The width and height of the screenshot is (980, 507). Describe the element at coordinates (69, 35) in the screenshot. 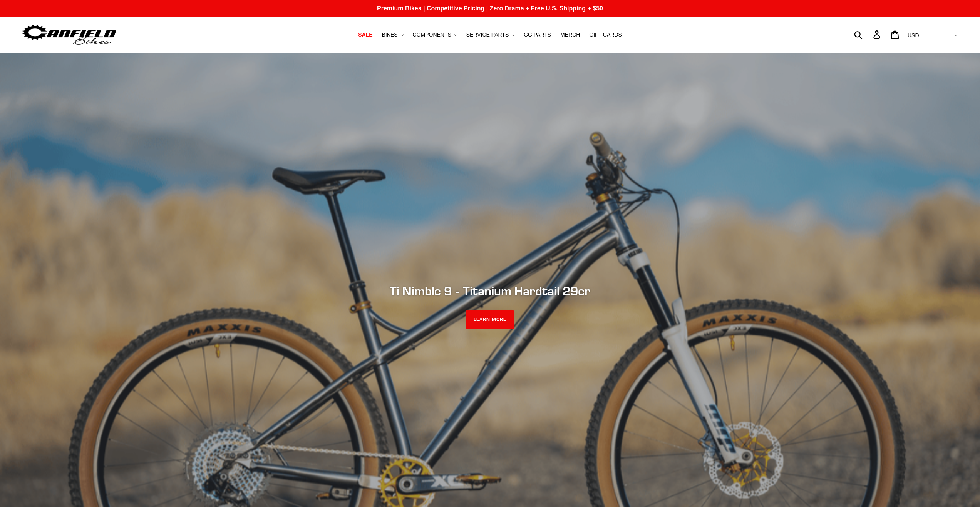

I see `img: Canfield Bikes` at that location.